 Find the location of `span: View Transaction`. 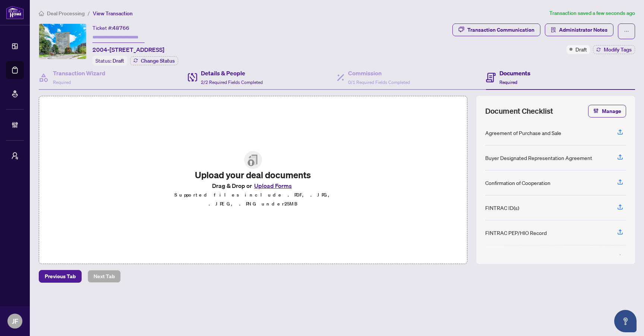

span: View Transaction is located at coordinates (112, 13).